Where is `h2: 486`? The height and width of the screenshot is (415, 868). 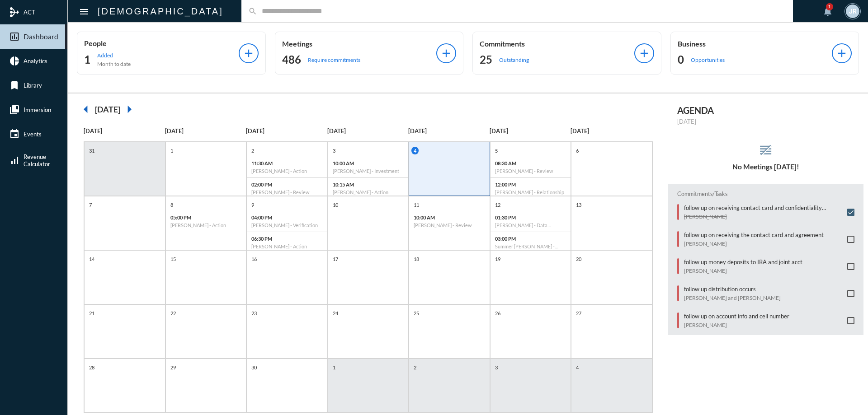
h2: 486 is located at coordinates (292, 59).